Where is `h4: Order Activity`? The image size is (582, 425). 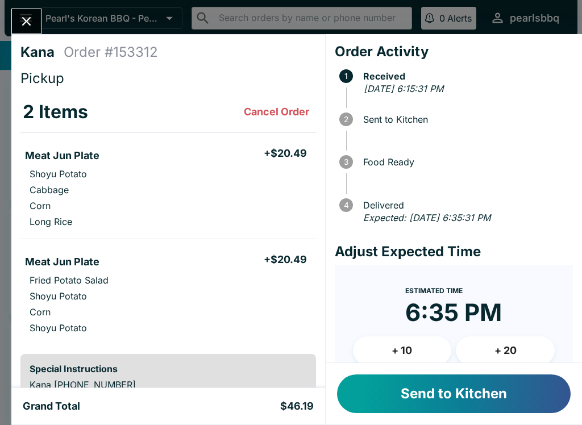 h4: Order Activity is located at coordinates (454, 52).